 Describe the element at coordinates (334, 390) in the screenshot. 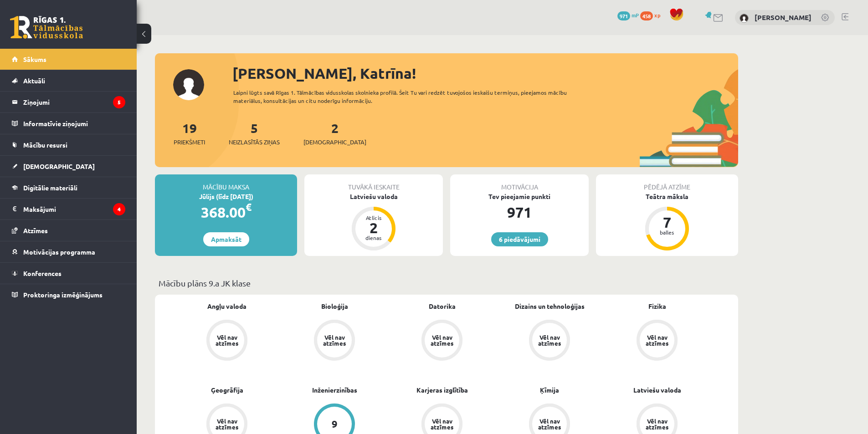

I see `a: Inženierzinības` at that location.